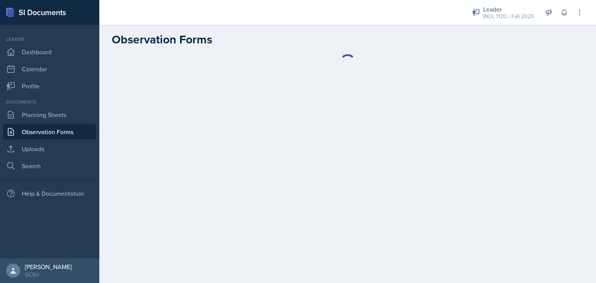 This screenshot has height=283, width=596. I want to click on div: GCSU, so click(48, 275).